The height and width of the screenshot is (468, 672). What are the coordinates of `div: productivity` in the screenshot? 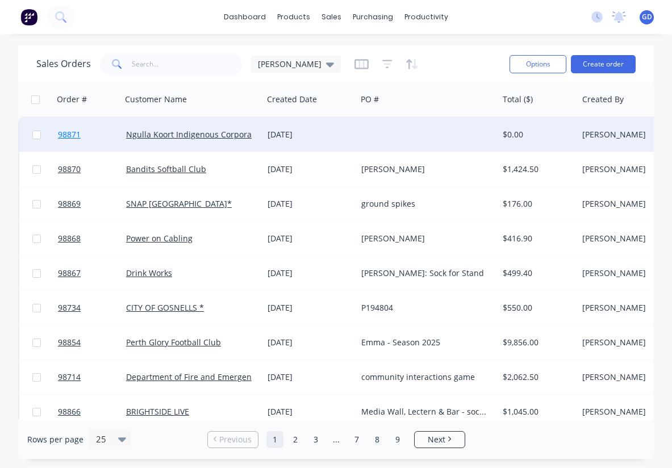 It's located at (426, 17).